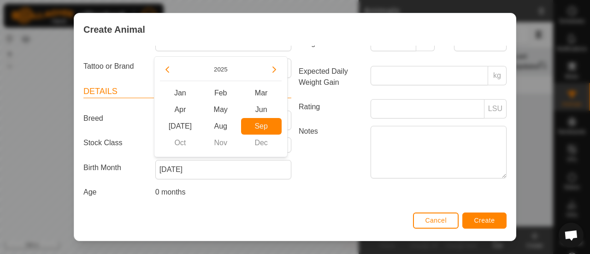 The width and height of the screenshot is (590, 254). I want to click on span: Aug, so click(221, 126).